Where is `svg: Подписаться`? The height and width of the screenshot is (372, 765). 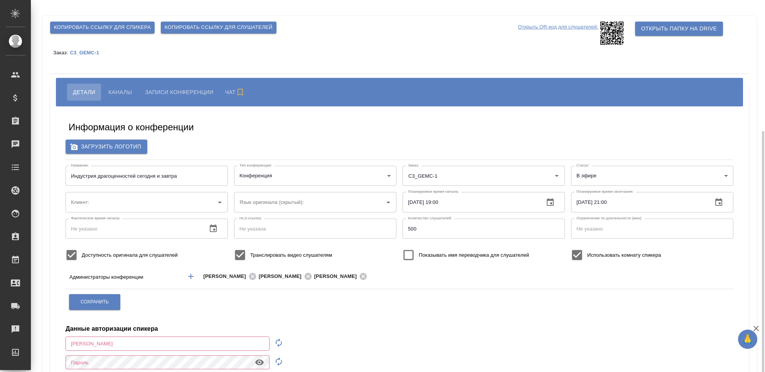 svg: Подписаться is located at coordinates (240, 92).